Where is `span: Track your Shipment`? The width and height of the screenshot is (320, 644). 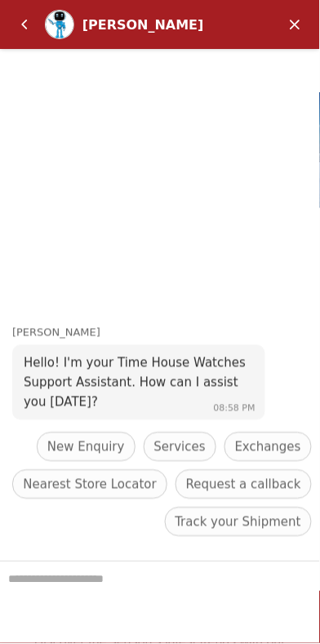 span: Track your Shipment is located at coordinates (238, 522).